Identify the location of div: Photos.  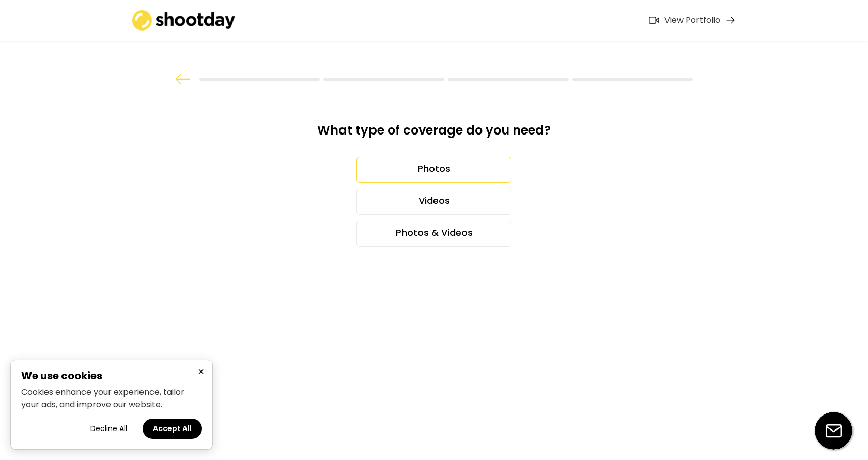
(434, 170).